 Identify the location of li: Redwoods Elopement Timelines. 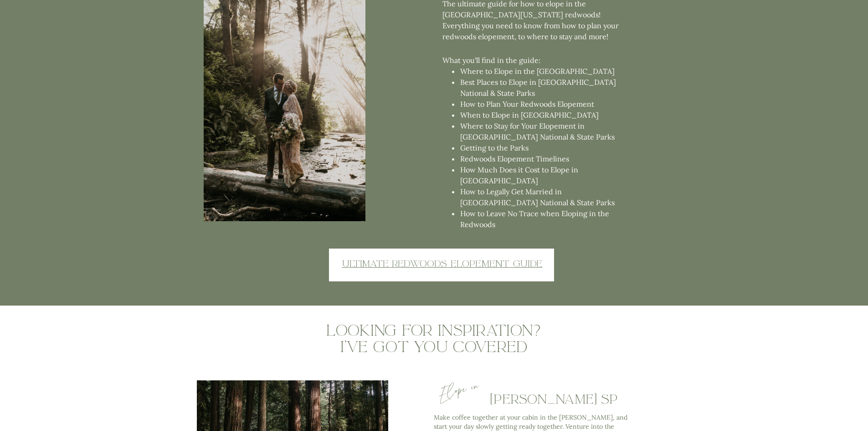
(549, 159).